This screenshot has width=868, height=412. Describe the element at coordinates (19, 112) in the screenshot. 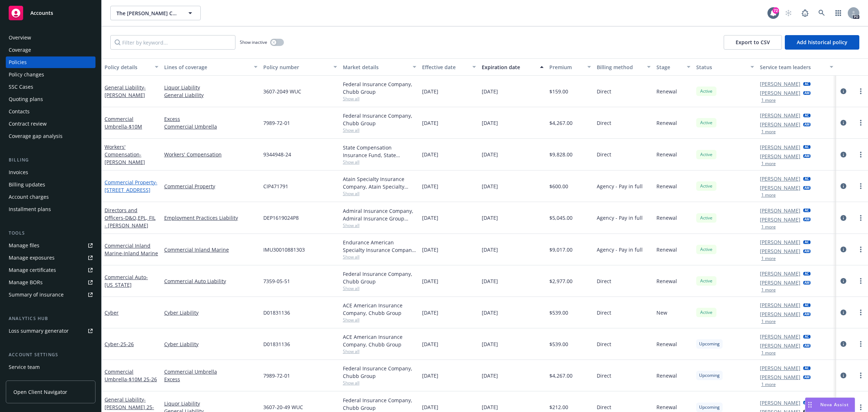

I see `div: Contacts` at that location.